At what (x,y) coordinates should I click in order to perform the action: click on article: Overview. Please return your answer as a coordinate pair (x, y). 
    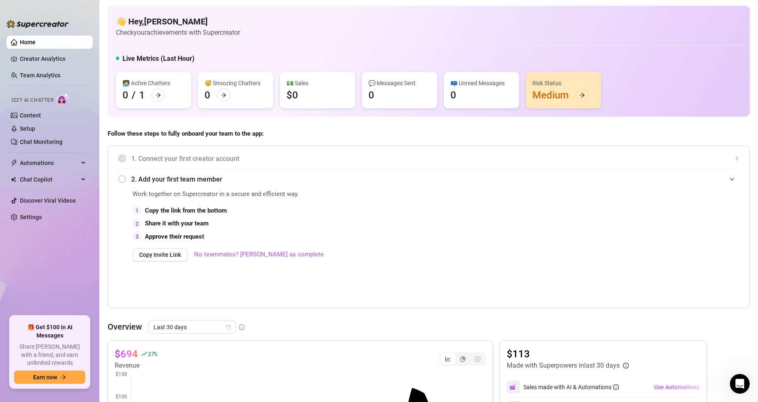
    Looking at the image, I should click on (125, 327).